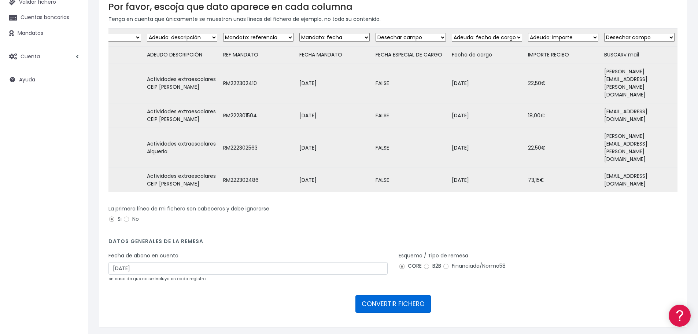  I want to click on td: Fecha de cargo, so click(487, 55).